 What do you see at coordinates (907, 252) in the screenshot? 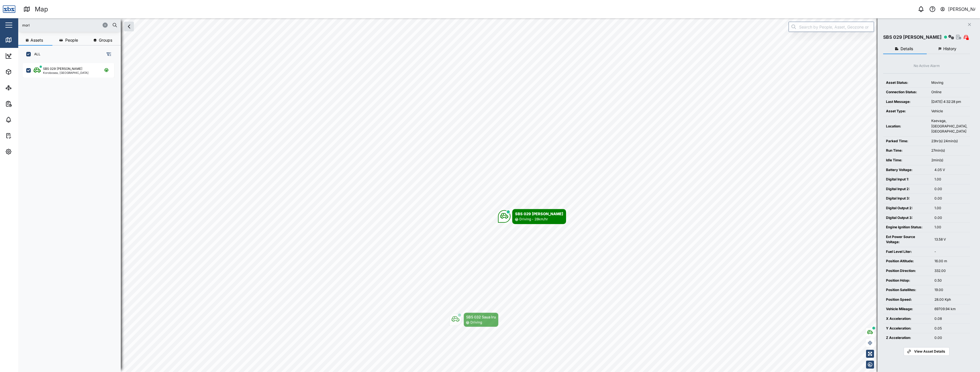
I see `div: Fuel Level Liter:` at bounding box center [907, 252].